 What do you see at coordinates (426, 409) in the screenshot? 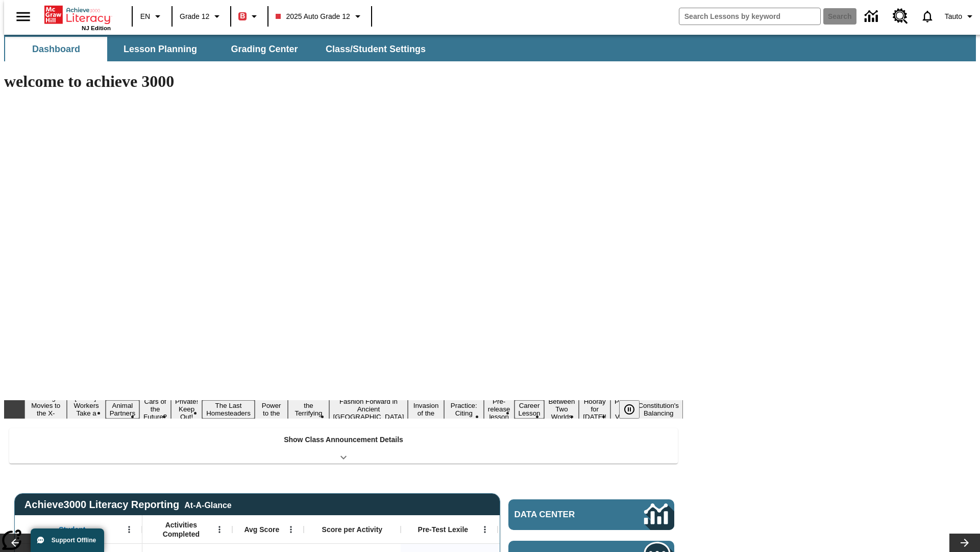
I see `button: Slide 10 The Invasion of the Free CD` at bounding box center [426, 409].